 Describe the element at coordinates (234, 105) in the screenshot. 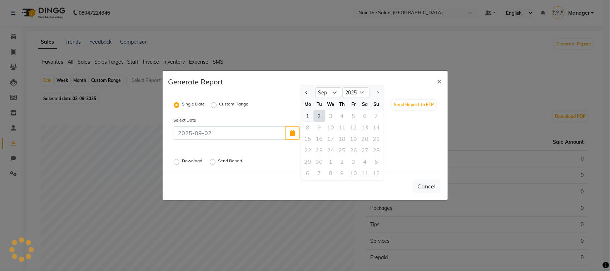

I see `label: Custom Range` at that location.